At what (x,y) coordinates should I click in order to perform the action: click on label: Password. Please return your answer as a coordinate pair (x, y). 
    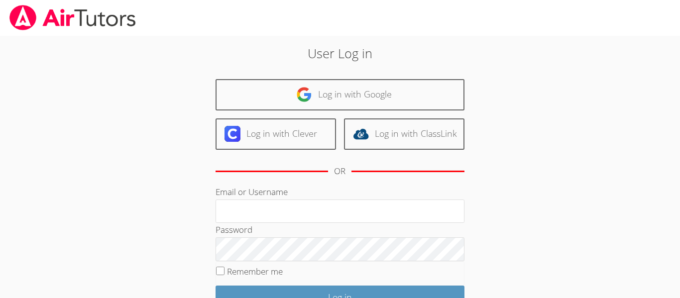
    Looking at the image, I should click on (234, 229).